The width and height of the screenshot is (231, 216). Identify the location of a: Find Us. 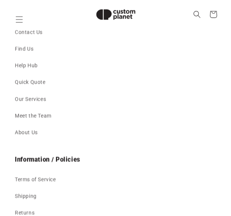
(115, 49).